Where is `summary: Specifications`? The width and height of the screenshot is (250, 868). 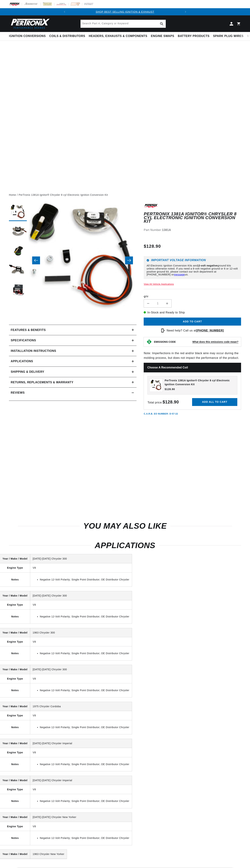
summary: Specifications is located at coordinates (73, 340).